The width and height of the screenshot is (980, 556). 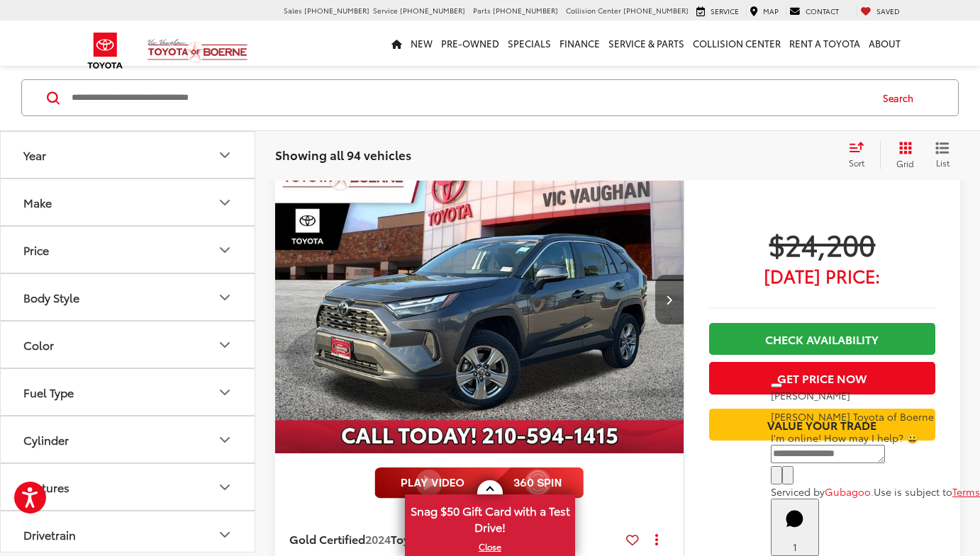 What do you see at coordinates (327, 539) in the screenshot?
I see `span: Gold Certified` at bounding box center [327, 539].